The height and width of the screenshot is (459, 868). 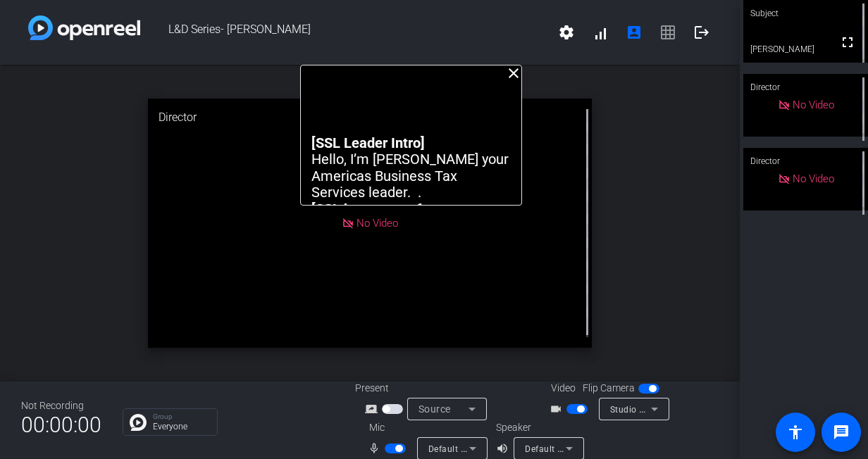 What do you see at coordinates (609, 388) in the screenshot?
I see `span: Flip Camera` at bounding box center [609, 388].